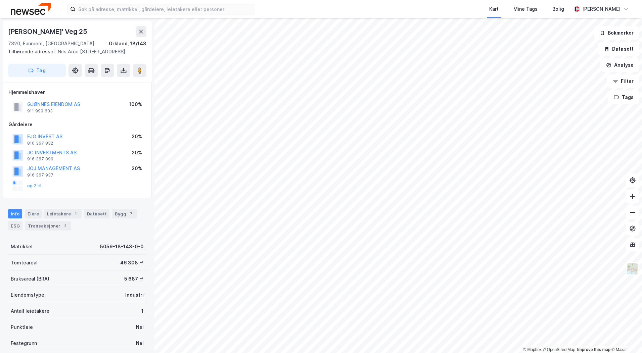 The width and height of the screenshot is (642, 353). What do you see at coordinates (31, 9) in the screenshot?
I see `img: newsec-logo.f6e21ccffca1b3a03d2d.png` at bounding box center [31, 9].